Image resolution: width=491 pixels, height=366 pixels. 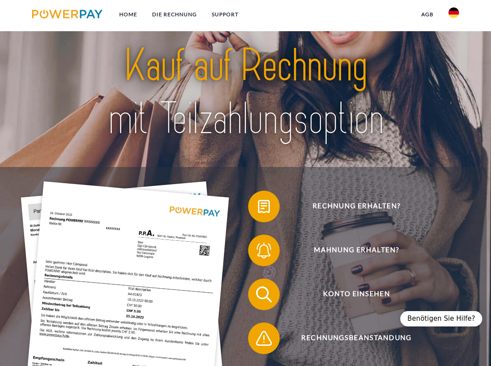 I want to click on span: Mahnung erhalten?, so click(x=357, y=250).